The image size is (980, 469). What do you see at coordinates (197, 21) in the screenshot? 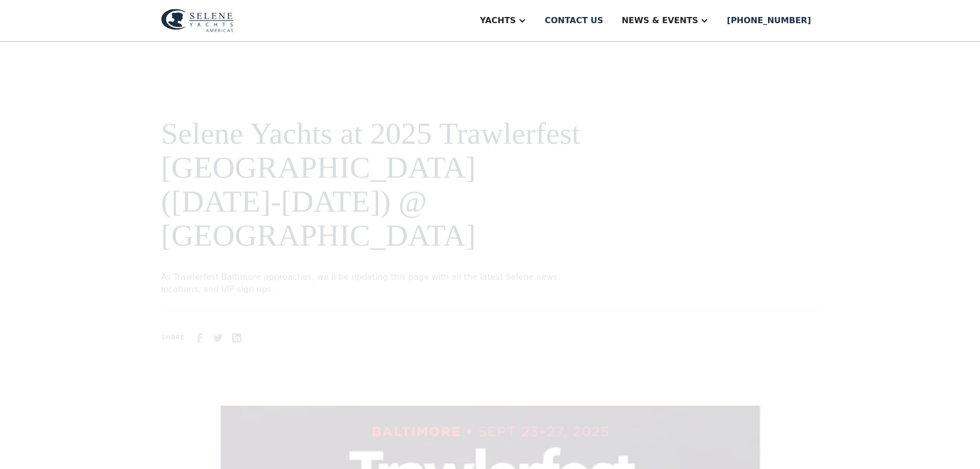
I see `img: logo` at bounding box center [197, 21].